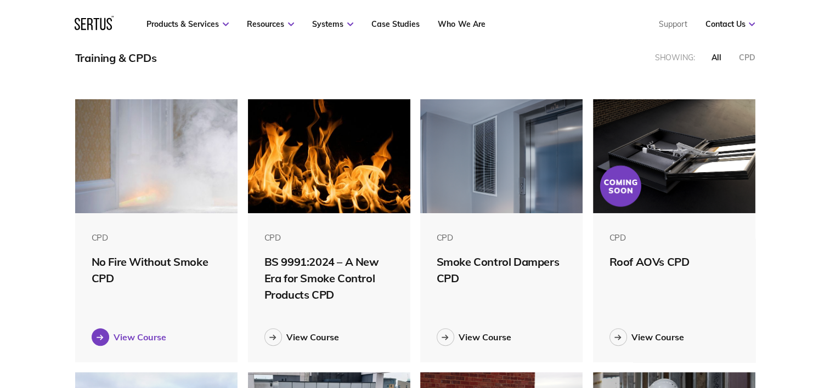 Image resolution: width=830 pixels, height=388 pixels. I want to click on div: Roof AOVs CPD, so click(674, 262).